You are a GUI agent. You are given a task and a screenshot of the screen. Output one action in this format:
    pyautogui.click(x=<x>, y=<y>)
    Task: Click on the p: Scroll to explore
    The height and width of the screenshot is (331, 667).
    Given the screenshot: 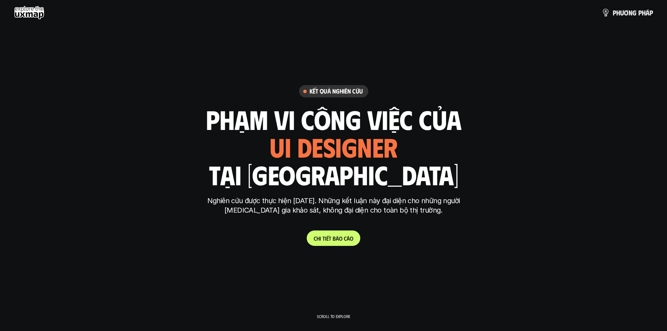 What is the action you would take?
    pyautogui.click(x=333, y=316)
    